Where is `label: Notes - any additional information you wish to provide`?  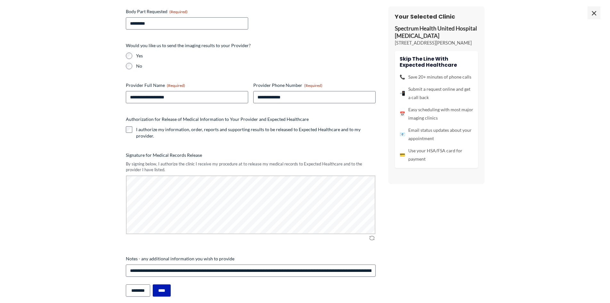 label: Notes - any additional information you wish to provide is located at coordinates (251, 258).